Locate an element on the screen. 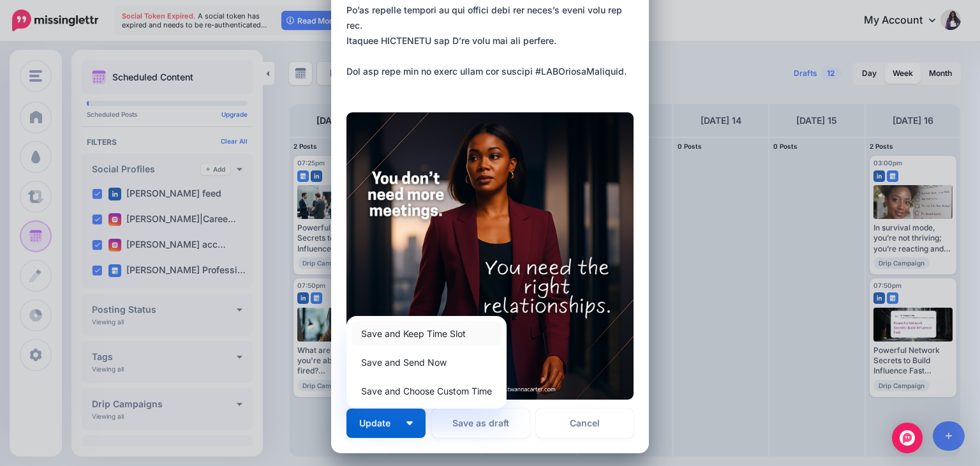 The image size is (980, 466). a: Save and Send Now is located at coordinates (426, 362).